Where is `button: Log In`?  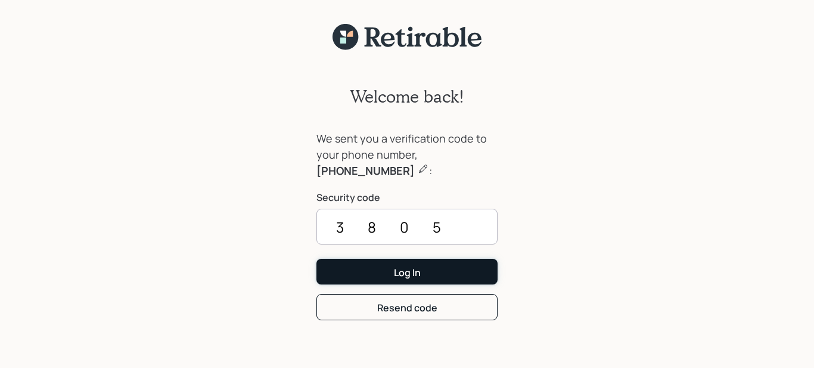 button: Log In is located at coordinates (407, 271).